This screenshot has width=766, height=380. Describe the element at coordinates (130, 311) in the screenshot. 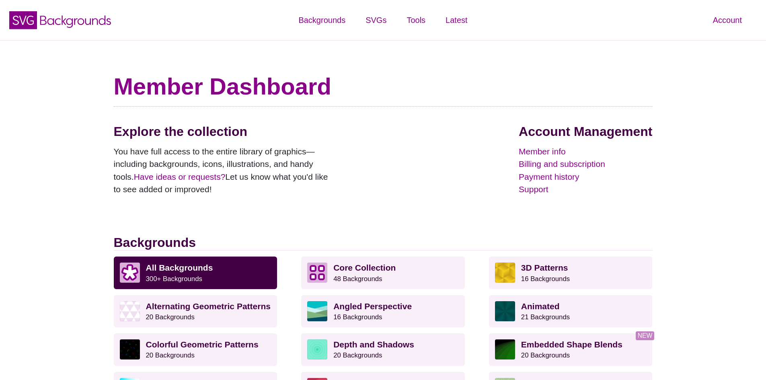

I see `img: light purple and white alternating triangle pattern` at that location.